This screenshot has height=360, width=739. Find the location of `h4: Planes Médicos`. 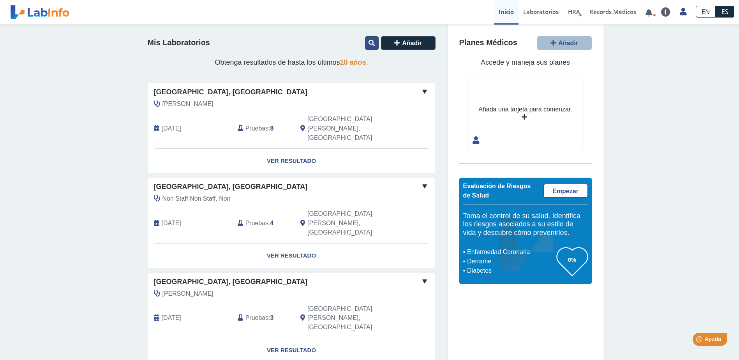

h4: Planes Médicos is located at coordinates (488, 43).